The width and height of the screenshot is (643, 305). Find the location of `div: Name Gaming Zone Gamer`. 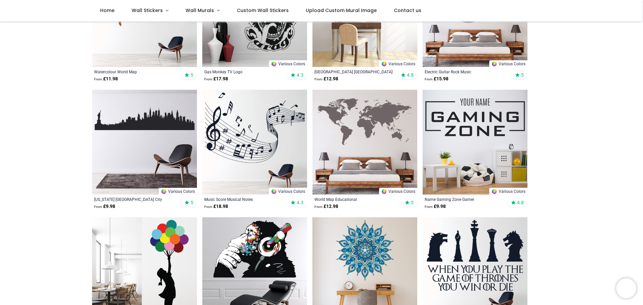

div: Name Gaming Zone Gamer is located at coordinates (465, 199).